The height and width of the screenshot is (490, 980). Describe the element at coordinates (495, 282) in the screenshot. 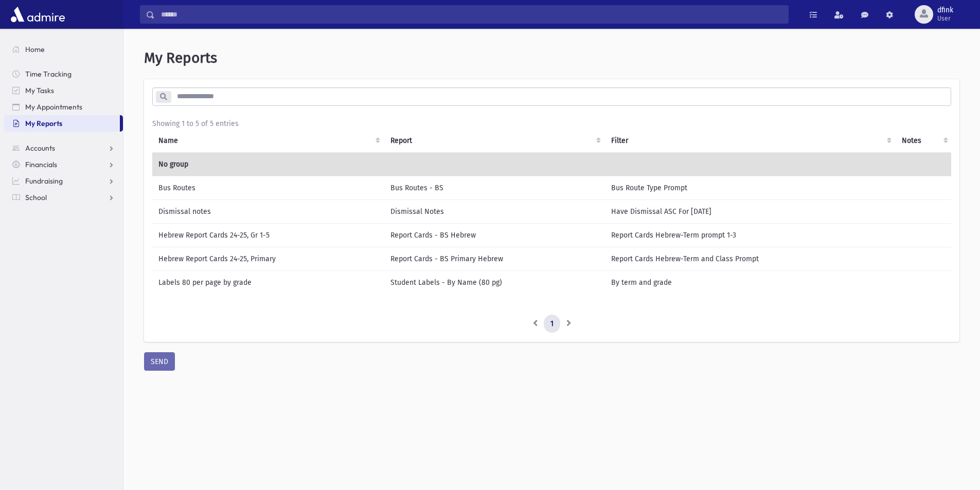

I see `td: Student Labels - By Name (80 pg)` at that location.